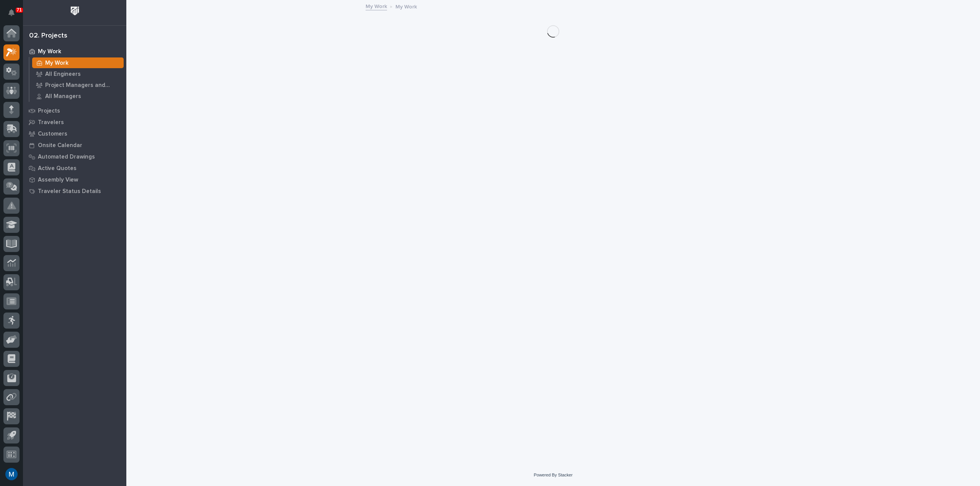  Describe the element at coordinates (75, 180) in the screenshot. I see `a: Assembly View` at that location.